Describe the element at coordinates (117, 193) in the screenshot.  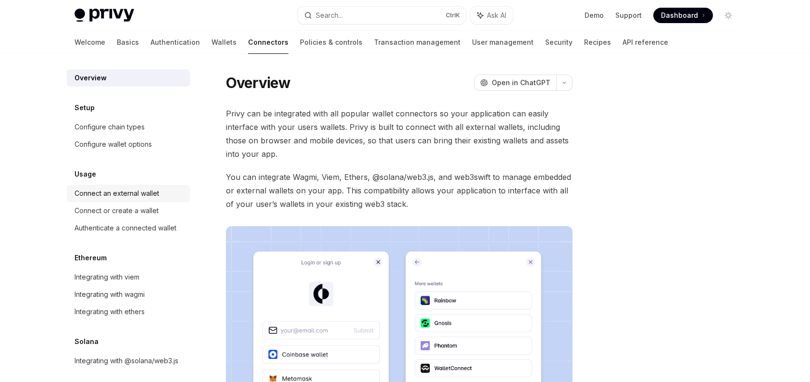
I see `div: Connect an external wallet` at that location.